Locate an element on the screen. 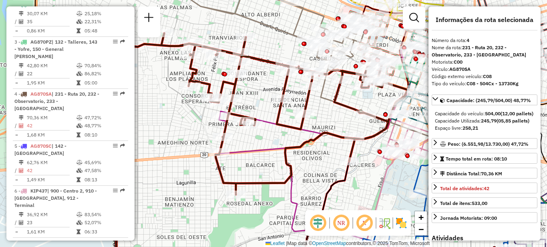  td: 1,49 KM is located at coordinates (51, 180).